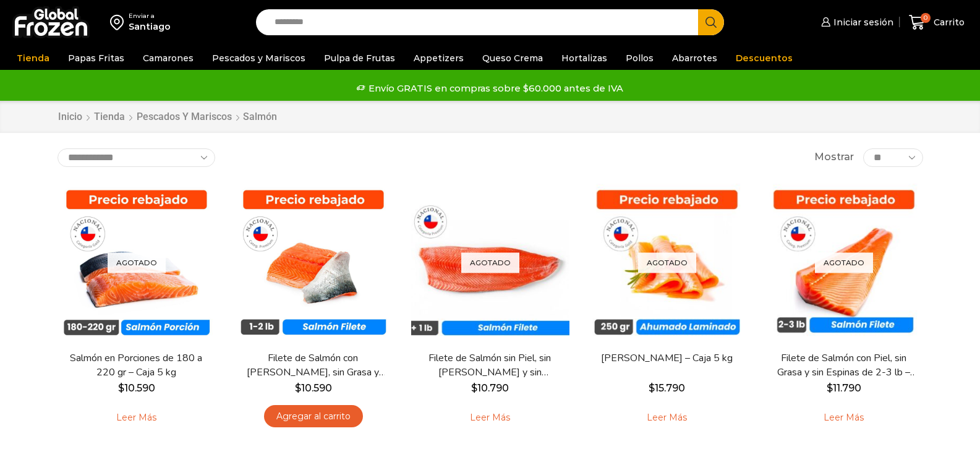 This screenshot has width=980, height=457. Describe the element at coordinates (694, 58) in the screenshot. I see `a: Abarrotes` at that location.